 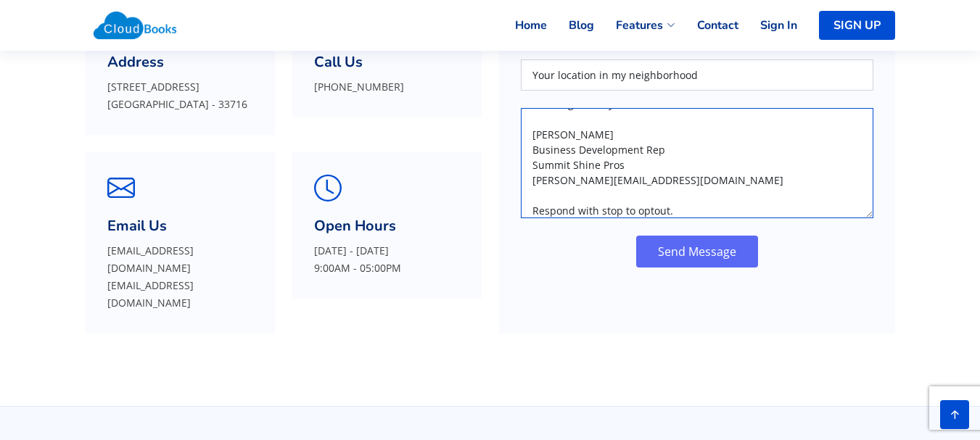 I want to click on button: Send Message, so click(x=697, y=252).